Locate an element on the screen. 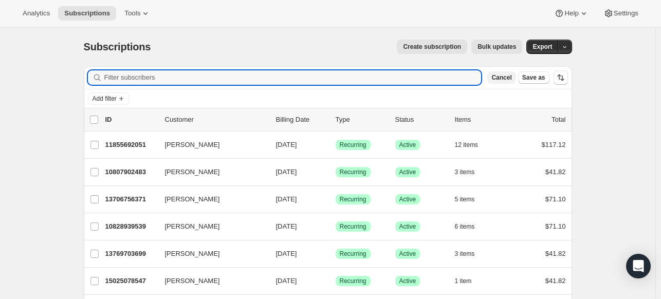  button: Cancel is located at coordinates (501, 78).